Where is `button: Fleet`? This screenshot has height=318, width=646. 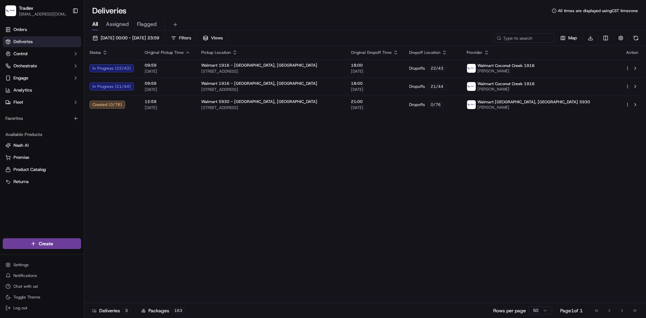 button: Fleet is located at coordinates (42, 102).